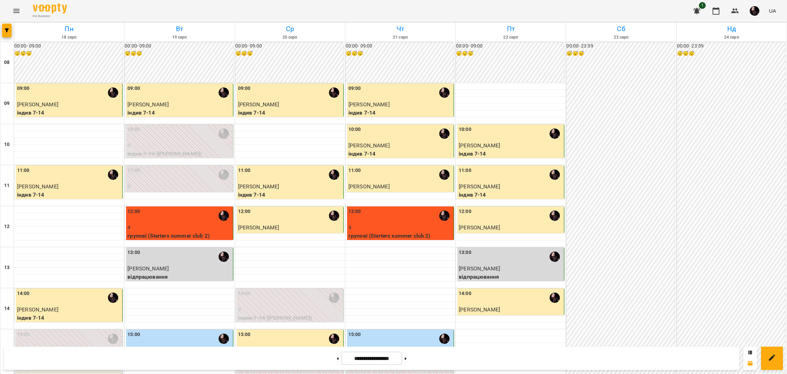 The height and width of the screenshot is (374, 787). I want to click on p: групові (Starters summer club 2), so click(400, 236).